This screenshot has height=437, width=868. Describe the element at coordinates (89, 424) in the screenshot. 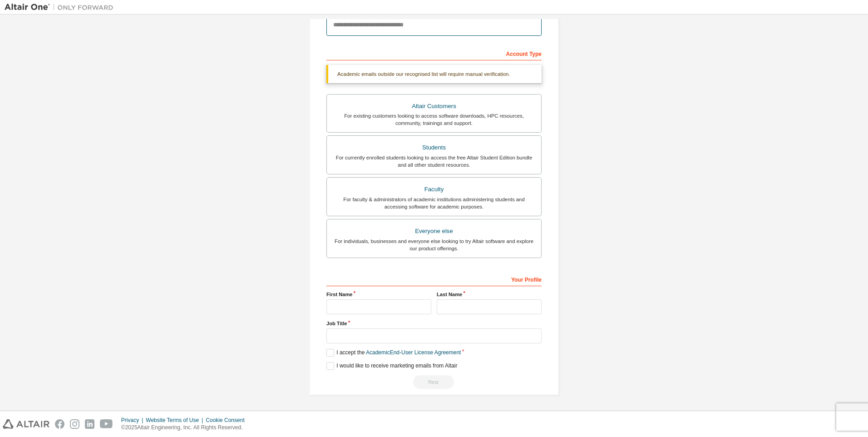

I see `img: linkedin.svg` at that location.